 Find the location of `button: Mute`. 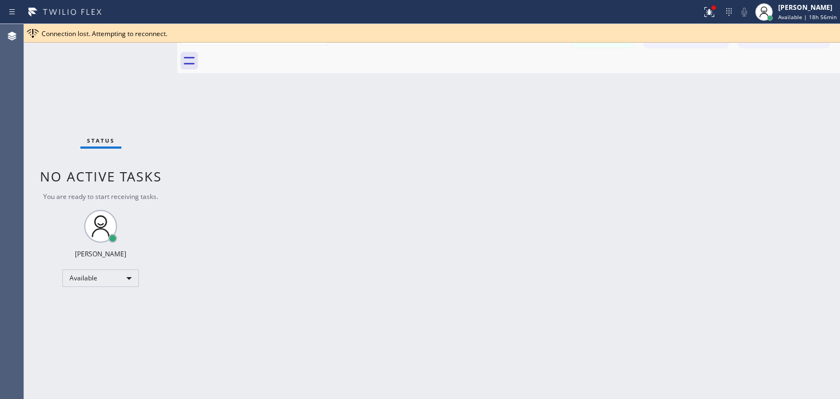

button: Mute is located at coordinates (744, 12).